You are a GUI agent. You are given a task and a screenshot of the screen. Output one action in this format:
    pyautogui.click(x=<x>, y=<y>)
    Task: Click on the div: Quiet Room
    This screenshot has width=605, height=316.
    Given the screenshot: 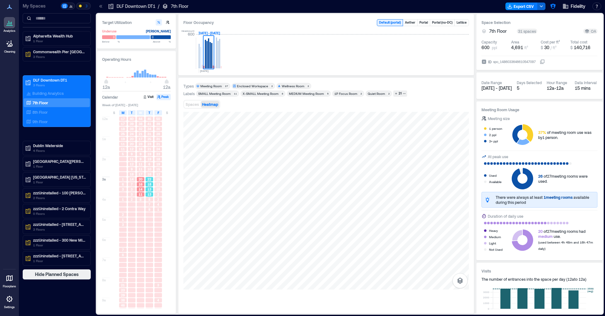 What is the action you would take?
    pyautogui.click(x=377, y=94)
    